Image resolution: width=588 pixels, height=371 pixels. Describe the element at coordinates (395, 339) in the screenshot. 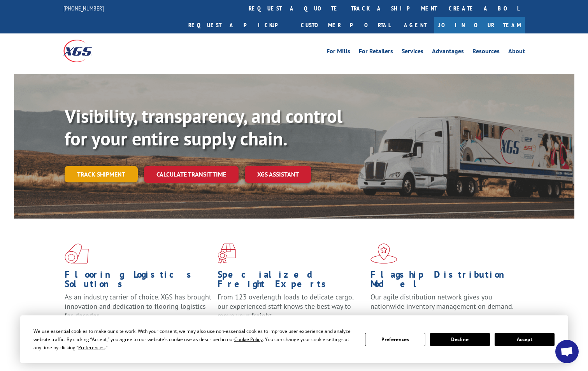

I see `button: Preferences` at that location.